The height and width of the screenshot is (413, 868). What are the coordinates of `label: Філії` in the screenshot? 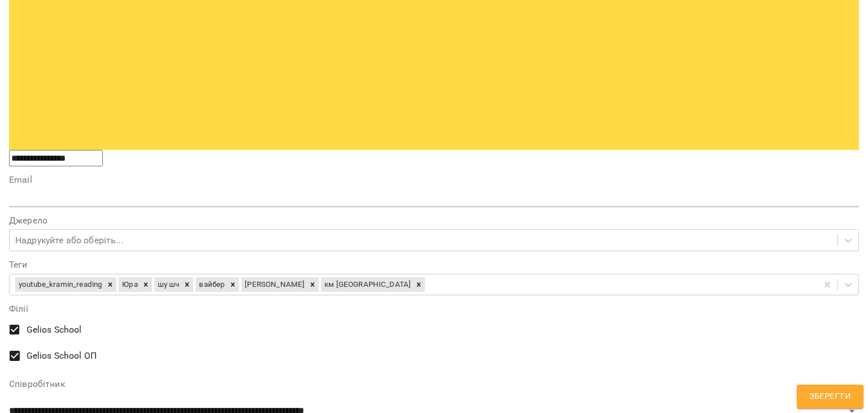 It's located at (434, 309).